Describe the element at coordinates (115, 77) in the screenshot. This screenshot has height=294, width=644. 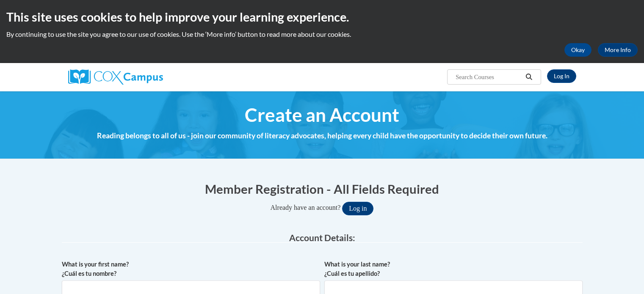
I see `a: Cox Campus` at that location.